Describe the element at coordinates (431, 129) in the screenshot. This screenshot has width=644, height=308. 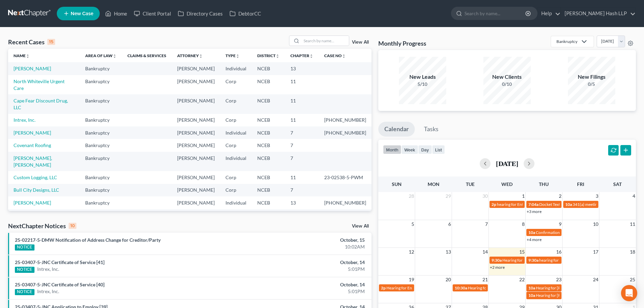
I see `a: Tasks` at that location.